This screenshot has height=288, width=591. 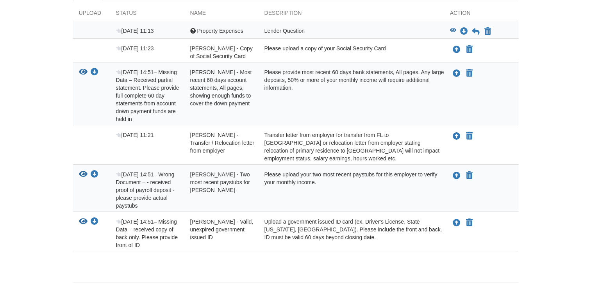 What do you see at coordinates (95, 175) in the screenshot?
I see `a: Download Timothy Tripp - Two most recent paystubs for EH Reid` at bounding box center [95, 175].